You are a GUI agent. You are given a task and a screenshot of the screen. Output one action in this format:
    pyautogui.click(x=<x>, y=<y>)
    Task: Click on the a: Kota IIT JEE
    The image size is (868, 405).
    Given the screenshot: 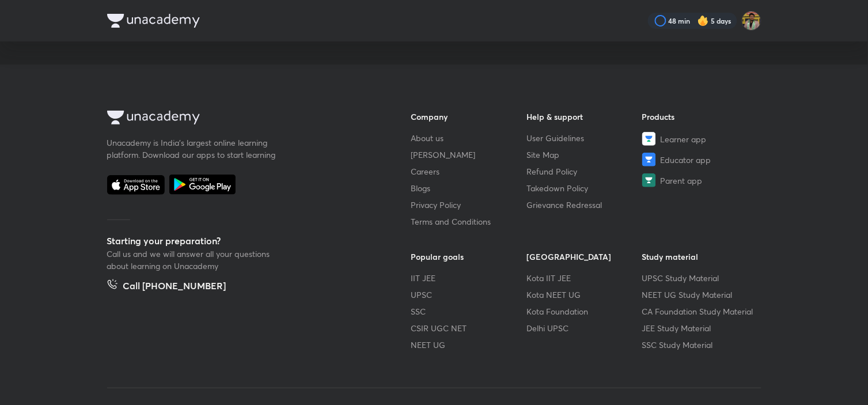 What is the action you would take?
    pyautogui.click(x=584, y=278)
    